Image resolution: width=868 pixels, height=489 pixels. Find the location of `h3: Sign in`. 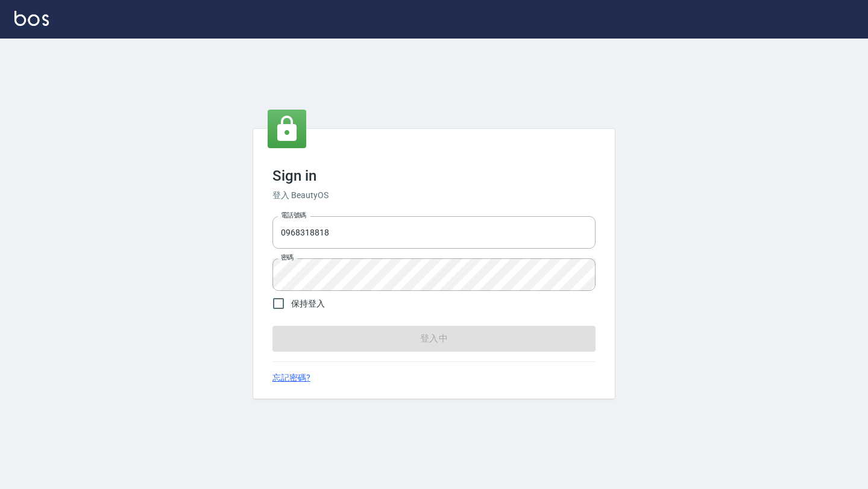

h3: Sign in is located at coordinates (434, 176).